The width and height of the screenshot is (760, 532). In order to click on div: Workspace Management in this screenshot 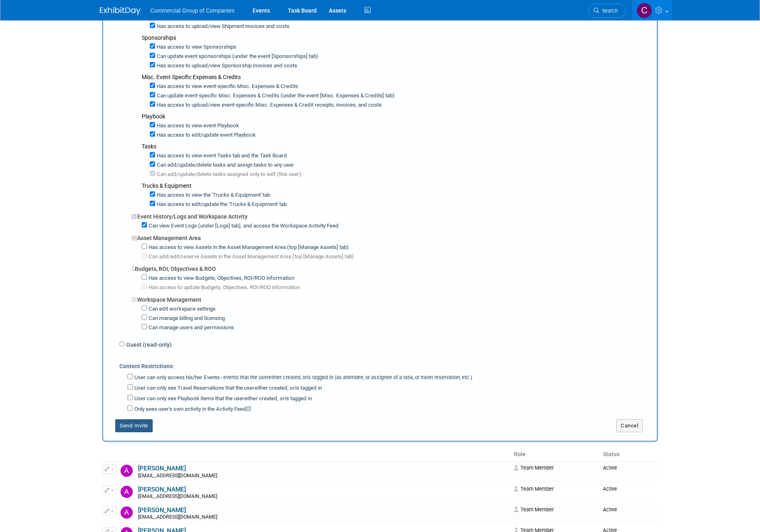, I will do `click(391, 297)`.